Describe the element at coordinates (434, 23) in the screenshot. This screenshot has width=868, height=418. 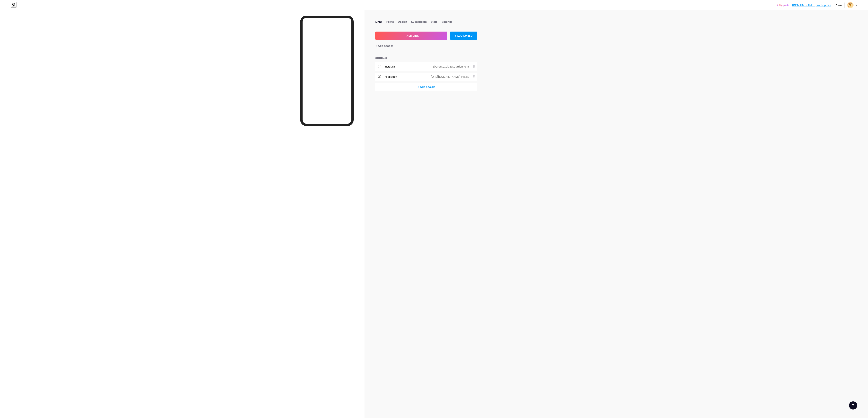
I see `div: Stats` at that location.